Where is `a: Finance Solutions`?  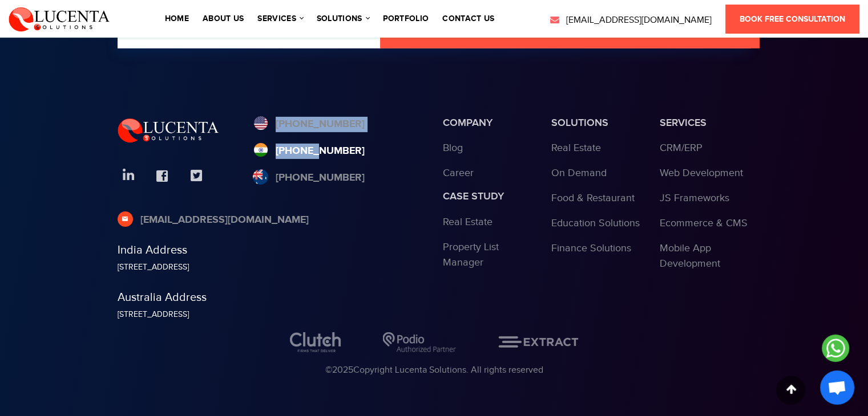 a: Finance Solutions is located at coordinates (591, 248).